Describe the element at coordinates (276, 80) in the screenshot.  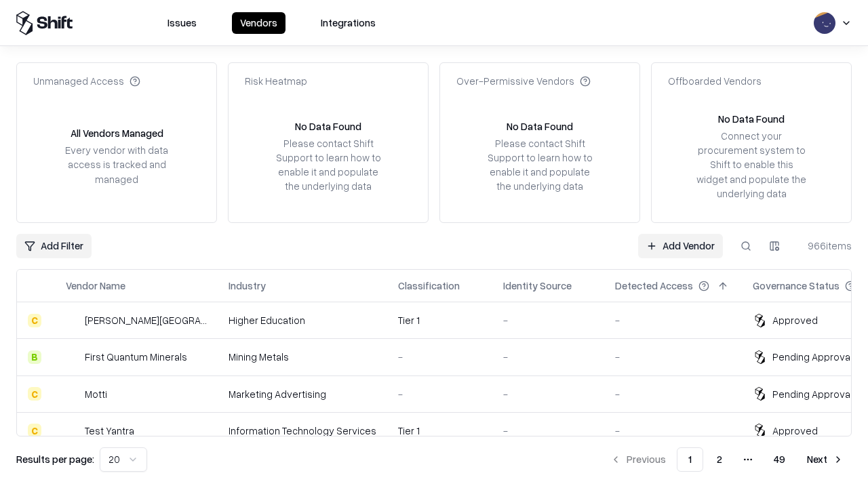
I see `div: Risk Heatmap` at that location.